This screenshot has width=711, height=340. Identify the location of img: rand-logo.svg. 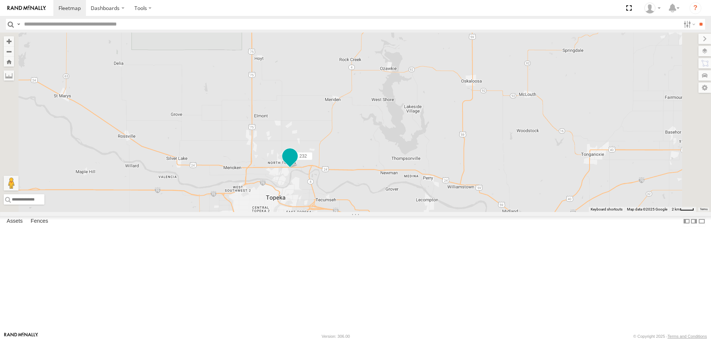
(27, 8).